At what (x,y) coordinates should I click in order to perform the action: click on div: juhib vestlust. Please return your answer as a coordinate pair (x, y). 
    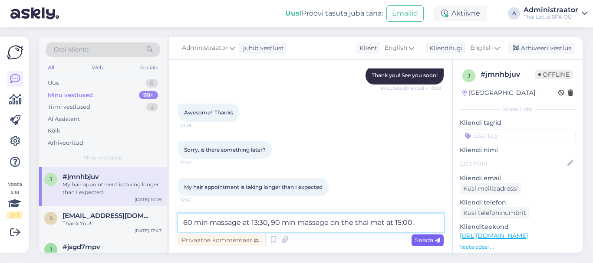
    Looking at the image, I should click on (262, 48).